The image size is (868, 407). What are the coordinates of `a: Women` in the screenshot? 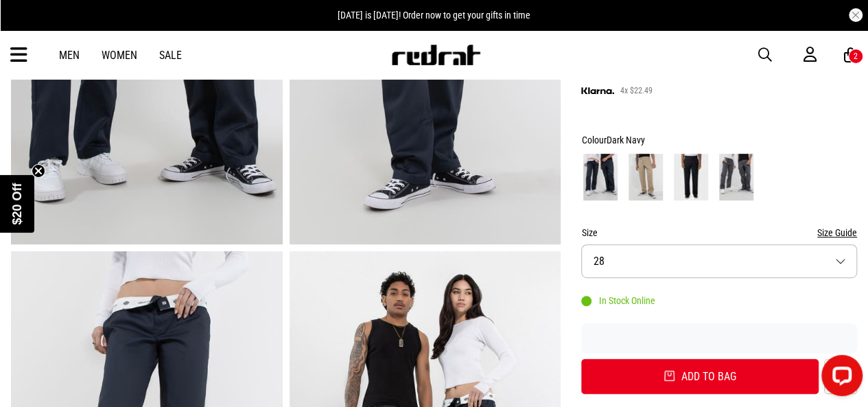 It's located at (119, 55).